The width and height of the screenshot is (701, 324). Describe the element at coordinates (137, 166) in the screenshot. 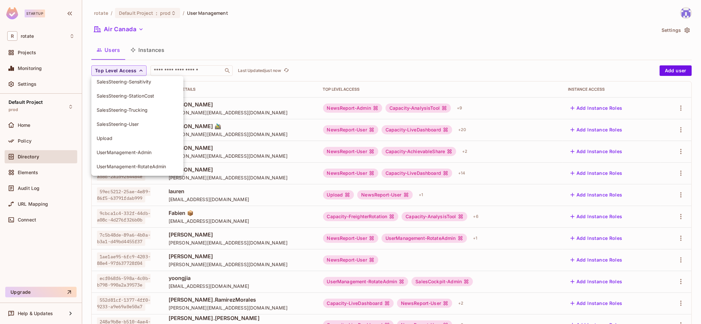

I see `span: UserManagement-RotateAdmin` at that location.